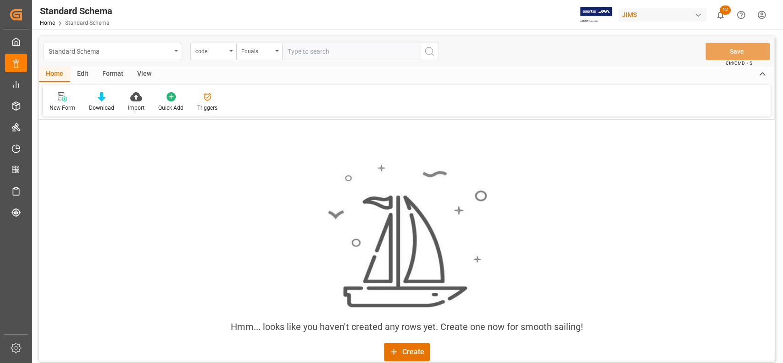  Describe the element at coordinates (429, 51) in the screenshot. I see `button: search button` at that location.